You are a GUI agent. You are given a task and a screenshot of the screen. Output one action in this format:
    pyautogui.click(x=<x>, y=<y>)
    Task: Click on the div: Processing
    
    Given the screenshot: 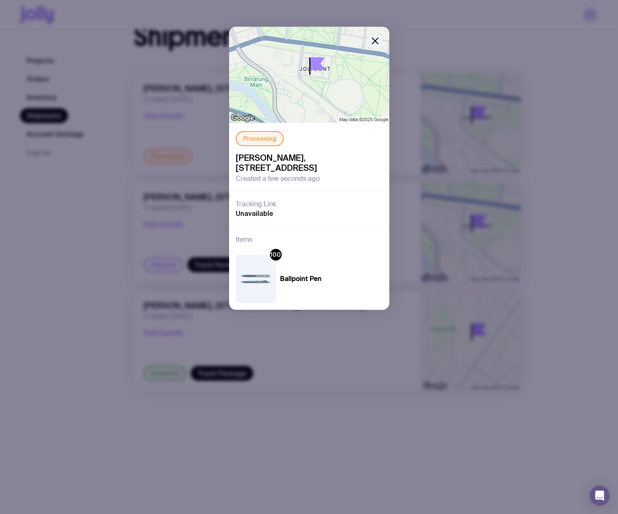 What is the action you would take?
    pyautogui.click(x=260, y=139)
    